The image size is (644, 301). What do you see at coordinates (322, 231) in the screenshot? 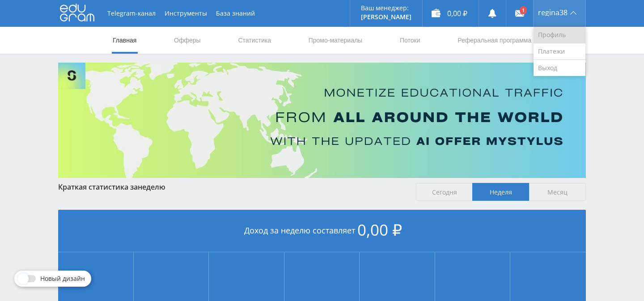
I see `div: Доход за неделю составляет` at bounding box center [322, 231].